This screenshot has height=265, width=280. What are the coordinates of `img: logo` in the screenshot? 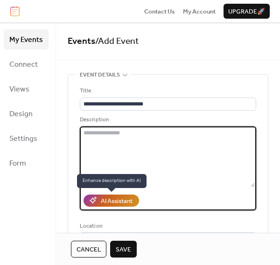 It's located at (15, 11).